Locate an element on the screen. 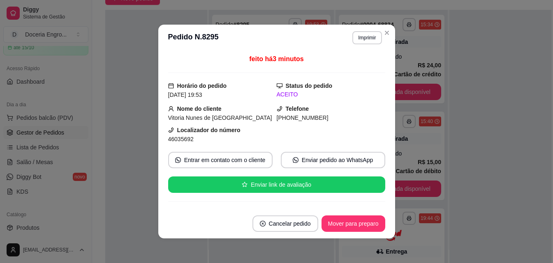 This screenshot has width=553, height=263. span: 46035692 is located at coordinates (181, 139).